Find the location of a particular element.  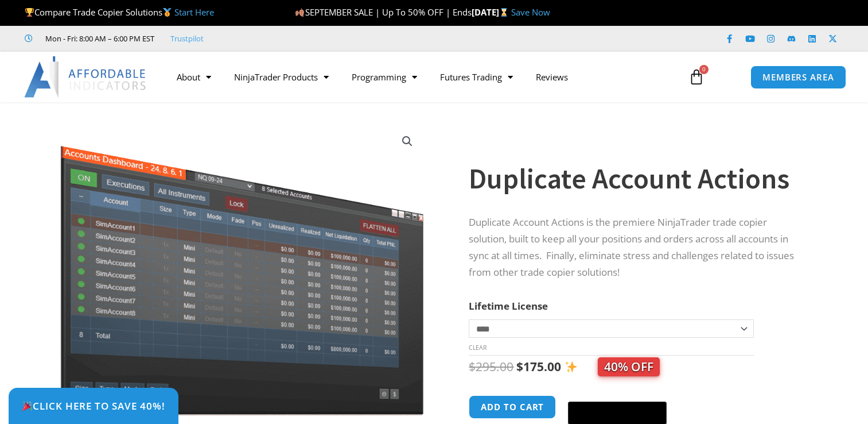

a: NinjaTrader Products is located at coordinates (282, 77).